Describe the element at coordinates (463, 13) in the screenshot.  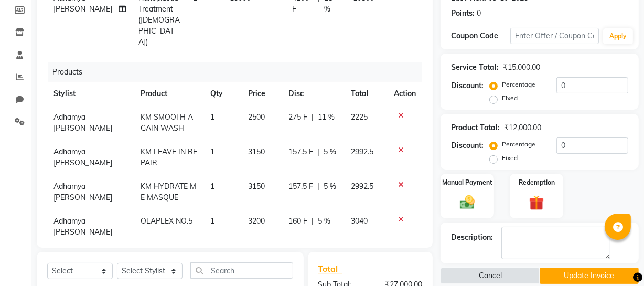
I see `div: Points:` at that location.